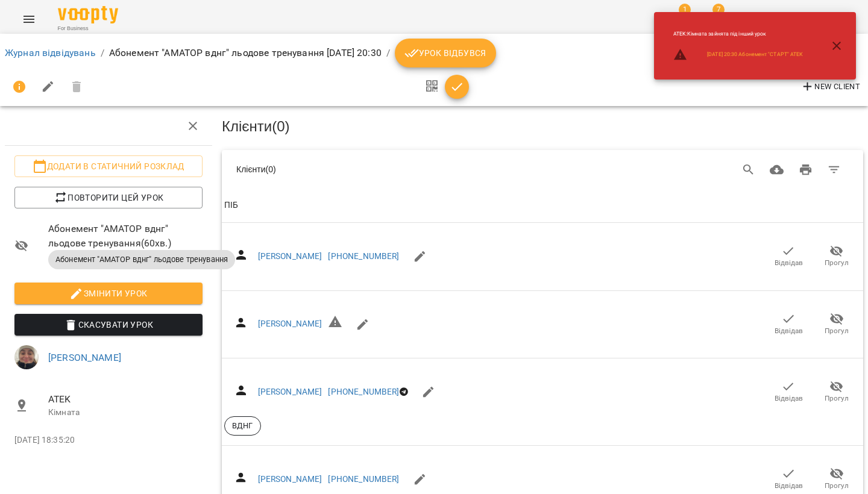 This screenshot has height=494, width=868. Describe the element at coordinates (29, 19) in the screenshot. I see `button: Menu` at that location.